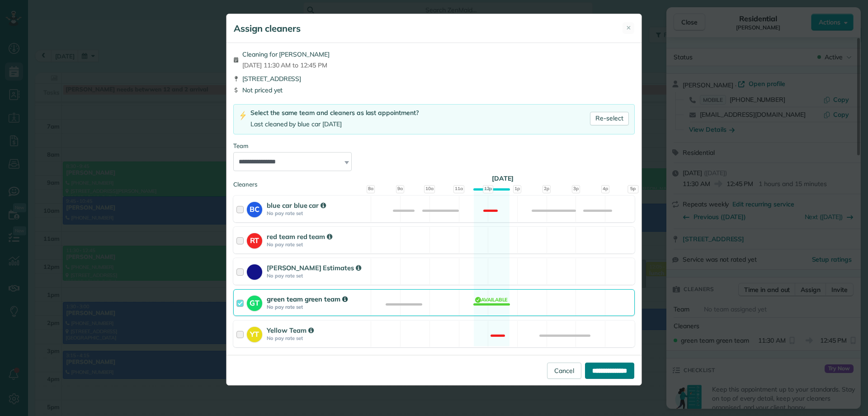  I want to click on h5: Assign cleaners, so click(267, 29).